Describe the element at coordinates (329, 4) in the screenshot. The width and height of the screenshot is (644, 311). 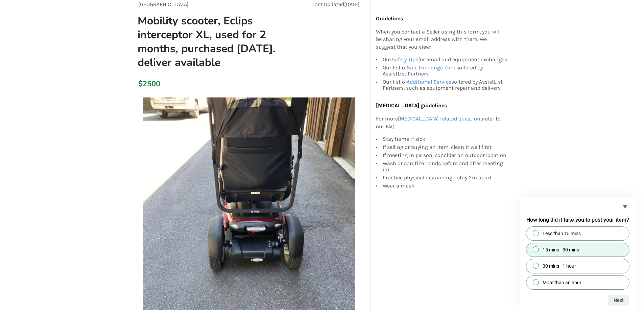
I see `span: Last Updated` at that location.